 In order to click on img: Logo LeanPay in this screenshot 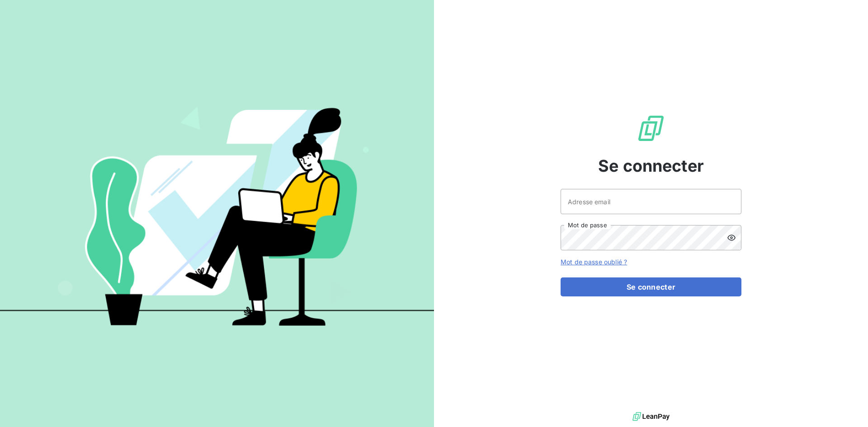, I will do `click(651, 128)`.